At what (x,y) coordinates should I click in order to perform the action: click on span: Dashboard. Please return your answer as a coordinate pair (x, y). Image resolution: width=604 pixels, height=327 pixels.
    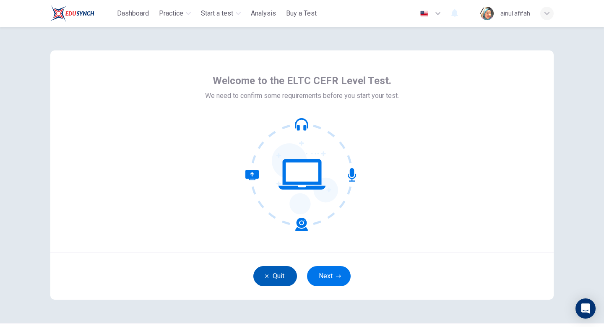
    Looking at the image, I should click on (133, 13).